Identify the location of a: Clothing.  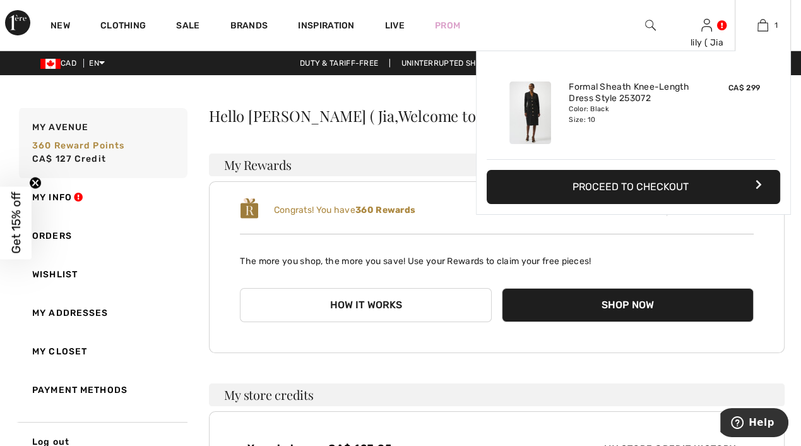
(123, 27).